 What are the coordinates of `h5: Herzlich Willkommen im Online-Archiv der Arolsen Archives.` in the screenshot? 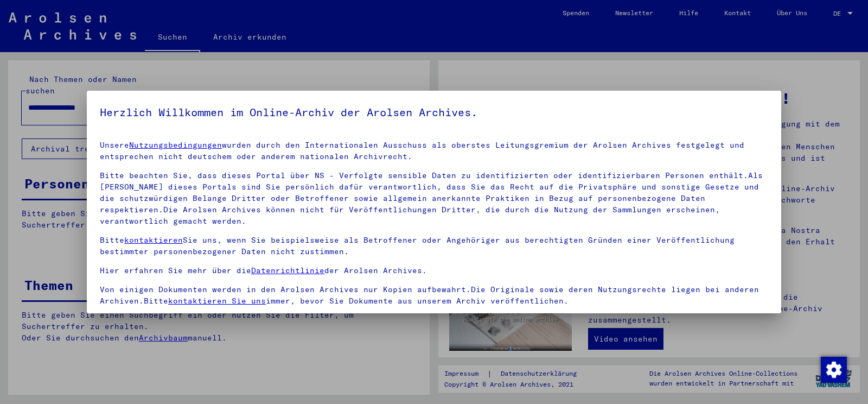 It's located at (434, 113).